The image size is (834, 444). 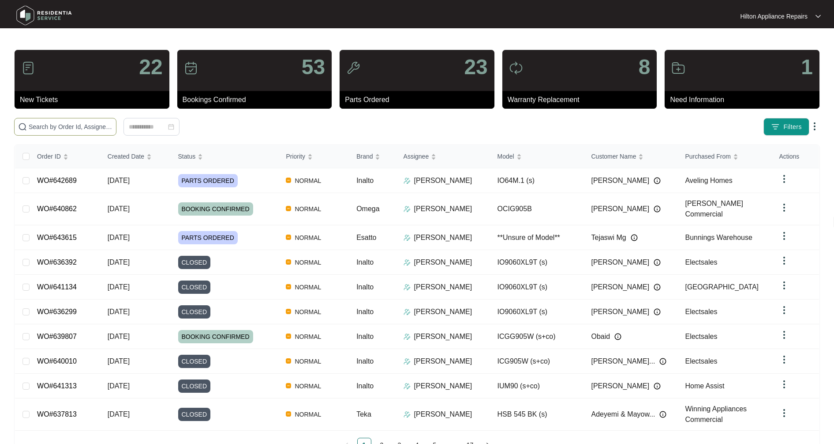 I want to click on th: Actions, so click(x=796, y=156).